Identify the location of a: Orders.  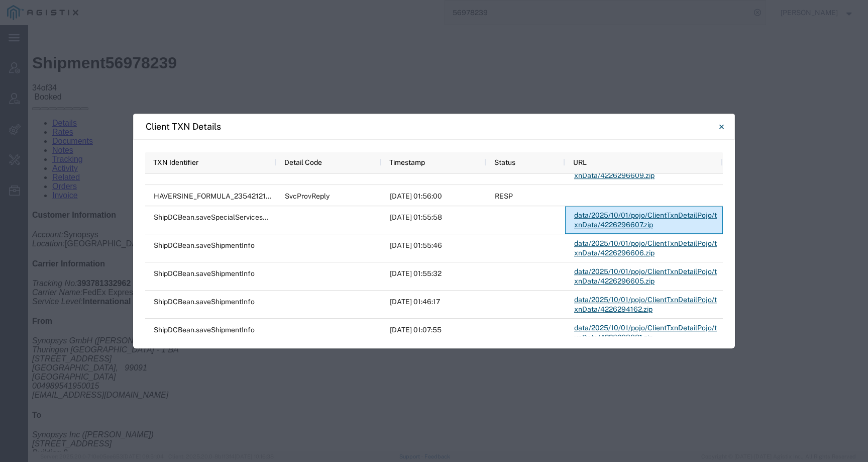
(36, 161).